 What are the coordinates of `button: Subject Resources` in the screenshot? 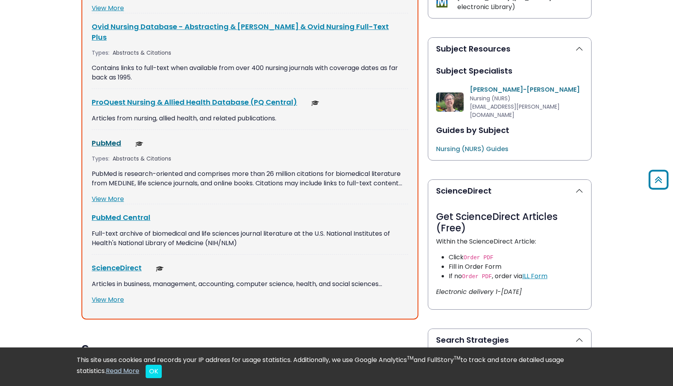 It's located at (510, 49).